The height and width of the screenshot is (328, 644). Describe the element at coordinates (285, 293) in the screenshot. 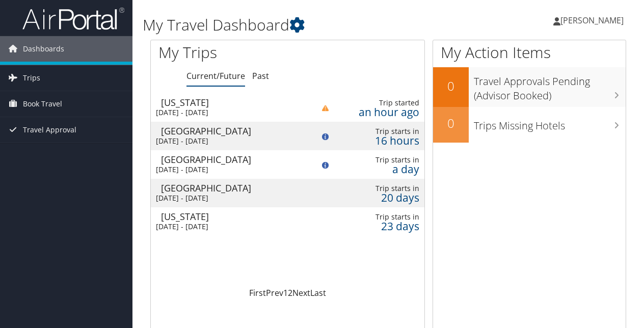

I see `a: 1` at that location.